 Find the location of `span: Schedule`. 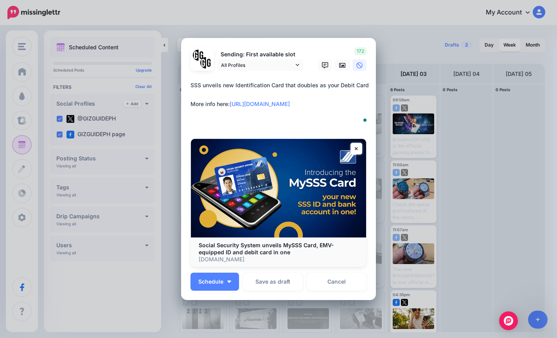

span: Schedule is located at coordinates (211, 282).